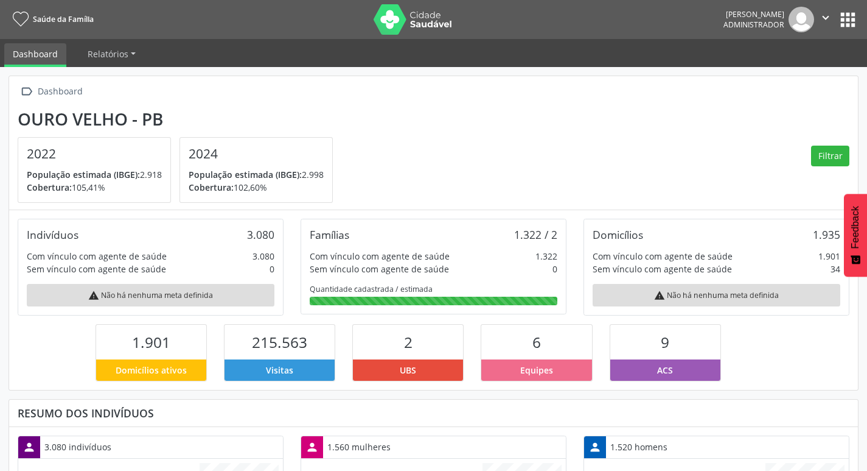  What do you see at coordinates (547, 256) in the screenshot?
I see `div: 1.322` at bounding box center [547, 256].